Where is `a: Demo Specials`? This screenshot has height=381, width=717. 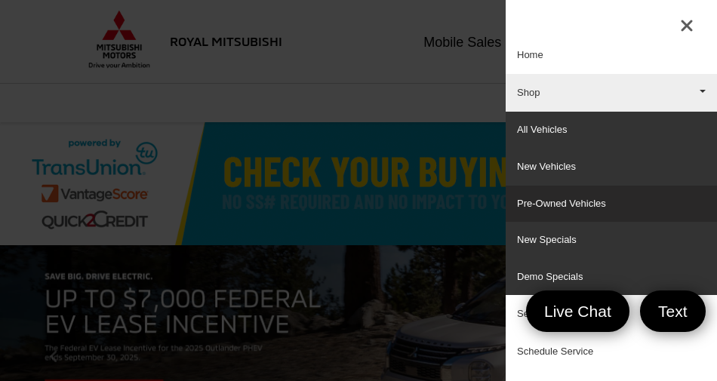
a: Demo Specials is located at coordinates (612, 277).